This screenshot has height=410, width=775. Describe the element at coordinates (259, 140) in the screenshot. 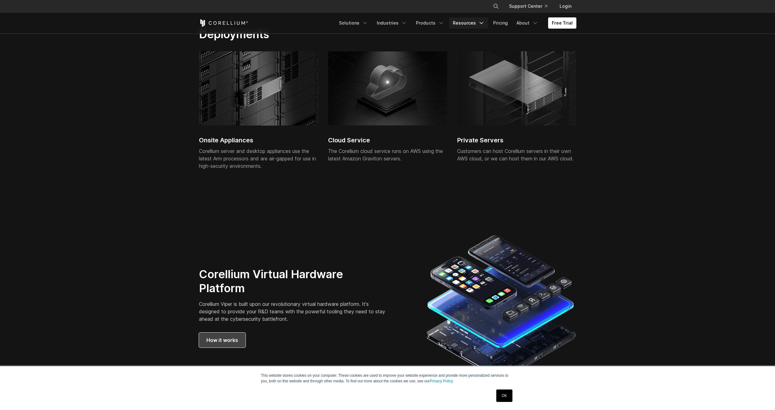

I see `h2: Onsite Appliances` at that location.